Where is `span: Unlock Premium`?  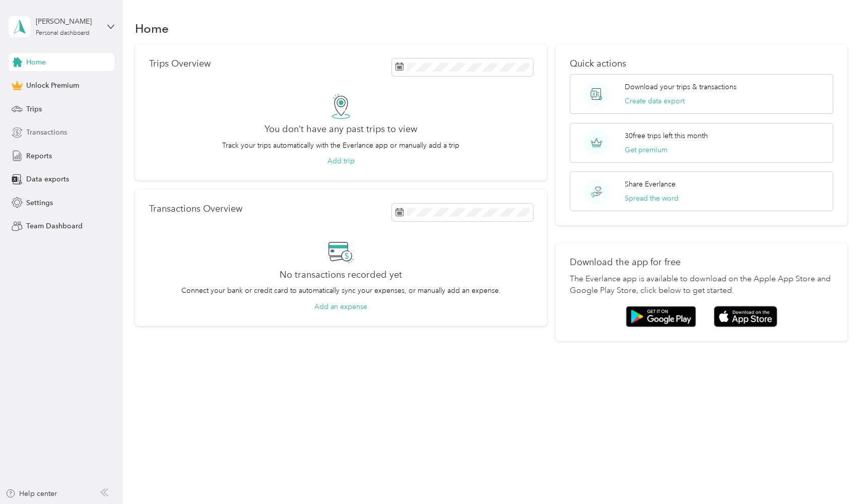
span: Unlock Premium is located at coordinates (52, 85).